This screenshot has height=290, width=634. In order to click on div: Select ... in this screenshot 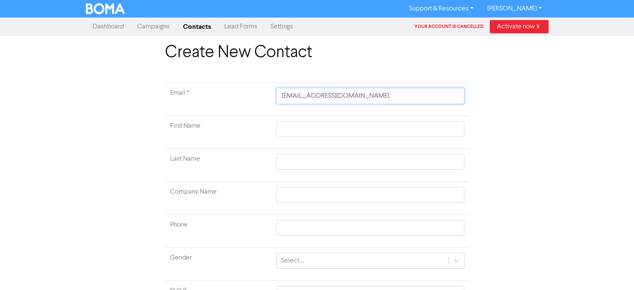, I will do `click(293, 261)`.